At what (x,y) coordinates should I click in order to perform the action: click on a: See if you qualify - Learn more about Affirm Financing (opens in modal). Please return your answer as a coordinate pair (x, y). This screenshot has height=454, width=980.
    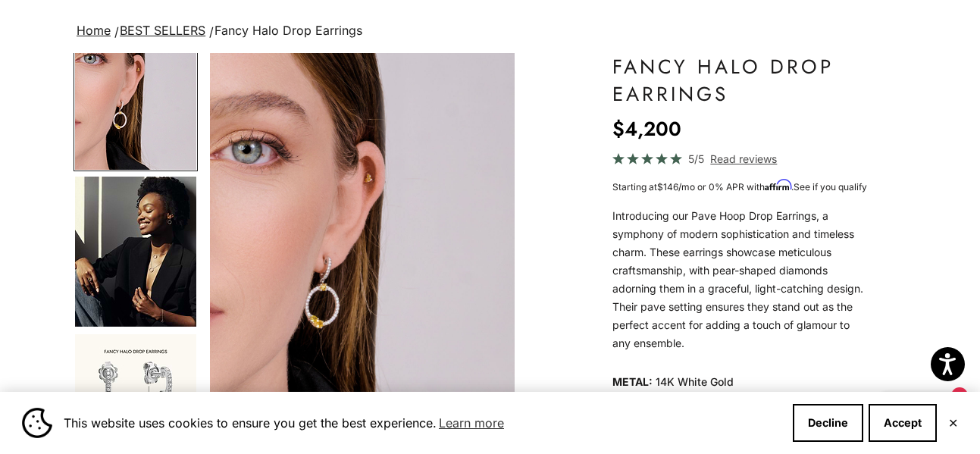
    Looking at the image, I should click on (830, 187).